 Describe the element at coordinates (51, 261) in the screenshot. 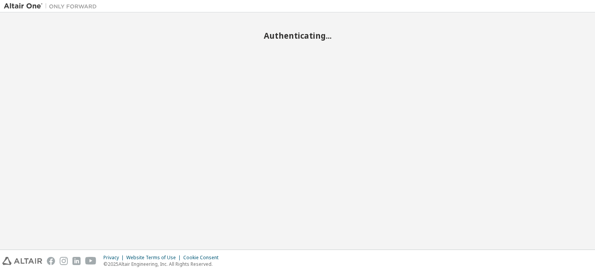

I see `img: facebook.svg` at that location.